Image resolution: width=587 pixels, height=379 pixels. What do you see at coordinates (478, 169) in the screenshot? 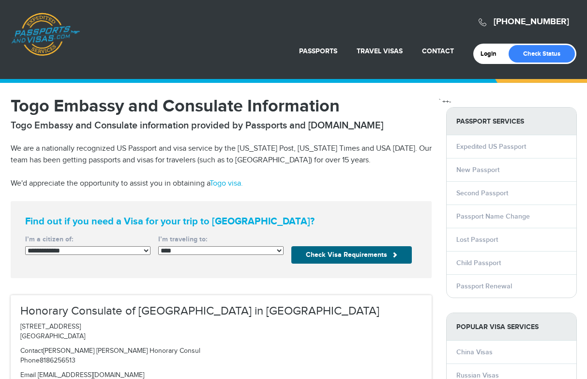
I see `a: New Passport` at bounding box center [478, 169].